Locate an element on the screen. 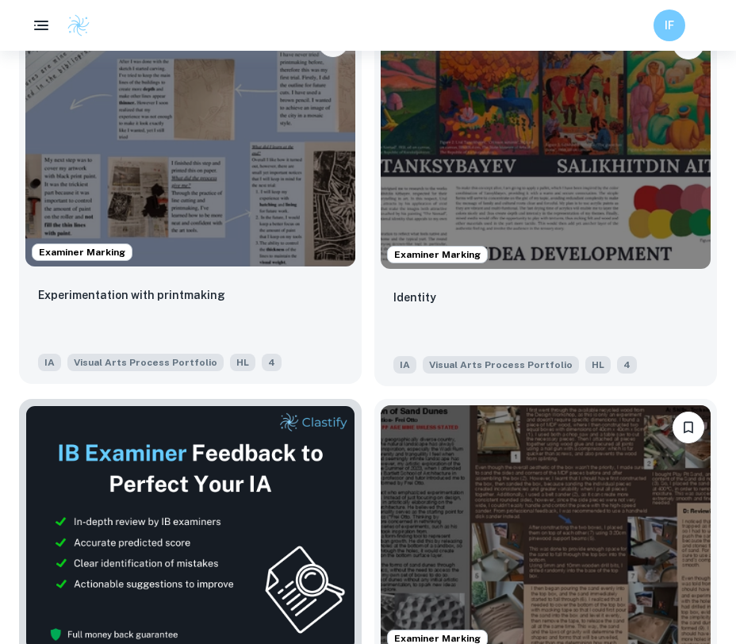  img: Clastify logo is located at coordinates (79, 25).